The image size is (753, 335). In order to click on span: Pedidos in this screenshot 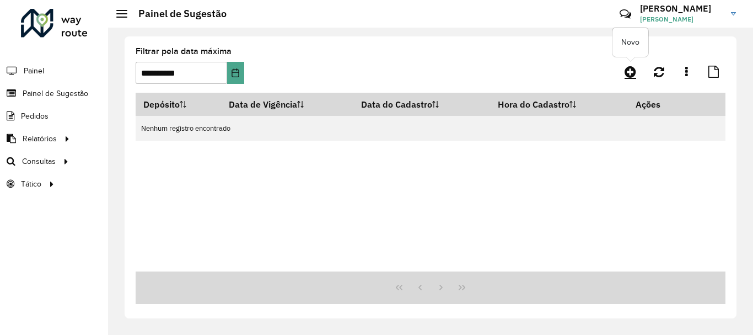, I will do `click(35, 116)`.